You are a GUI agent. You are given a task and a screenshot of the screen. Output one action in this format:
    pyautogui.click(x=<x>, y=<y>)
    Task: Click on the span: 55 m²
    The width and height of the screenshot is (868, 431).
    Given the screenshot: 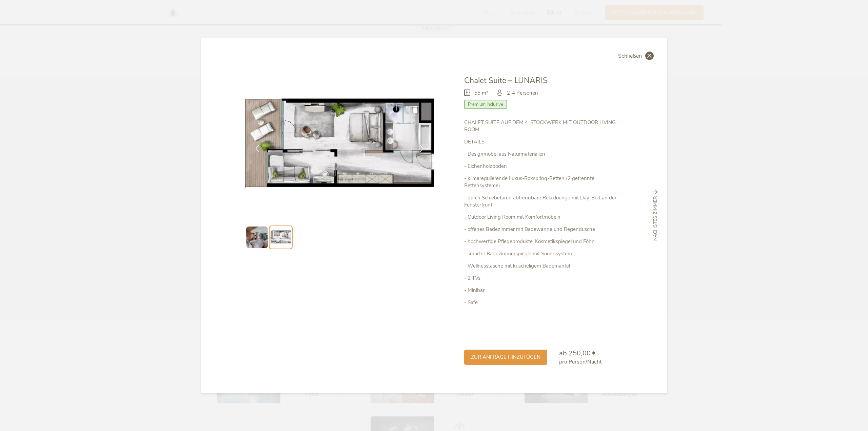 What is the action you would take?
    pyautogui.click(x=481, y=93)
    